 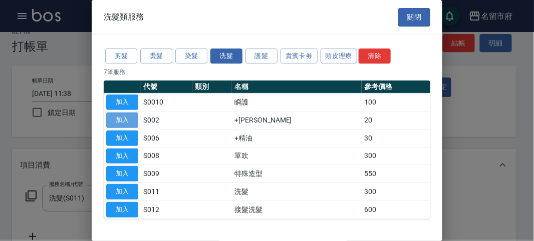 I want to click on button: 燙髮, so click(x=156, y=56).